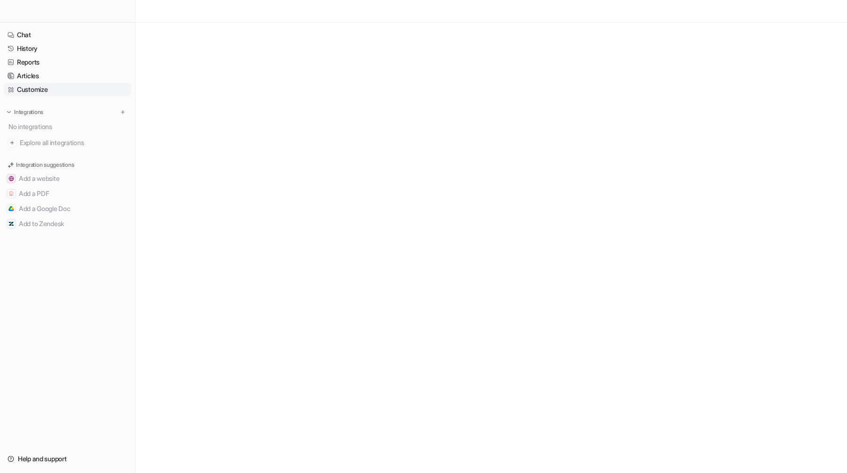 The image size is (847, 473). What do you see at coordinates (68, 126) in the screenshot?
I see `div: No integrations` at bounding box center [68, 126].